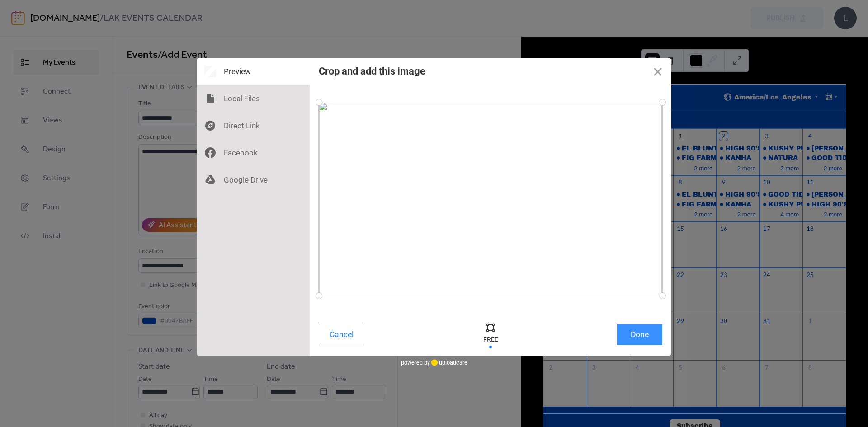 This screenshot has height=427, width=868. What do you see at coordinates (372, 71) in the screenshot?
I see `div: Crop and add this image` at bounding box center [372, 71].